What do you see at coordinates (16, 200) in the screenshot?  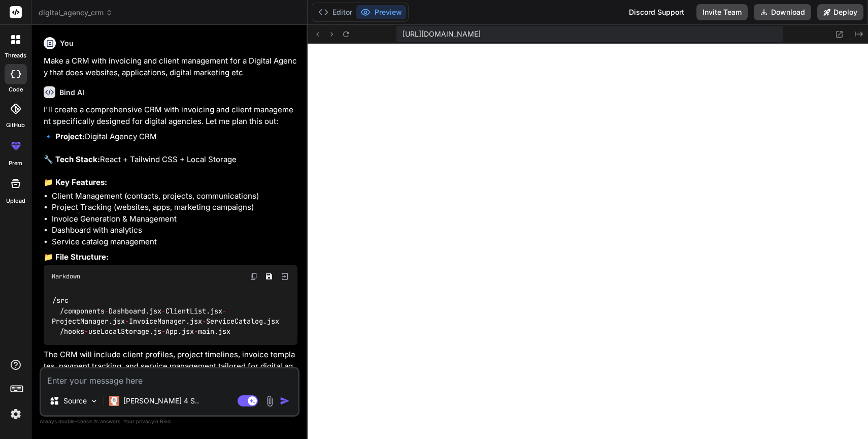 I see `label: Upload` at bounding box center [16, 200].